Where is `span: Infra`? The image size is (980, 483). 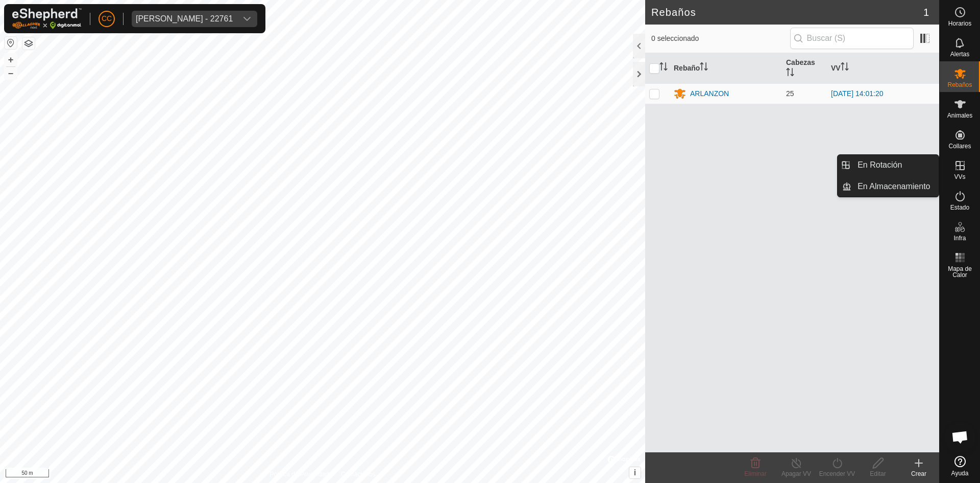 span: Infra is located at coordinates (960, 238).